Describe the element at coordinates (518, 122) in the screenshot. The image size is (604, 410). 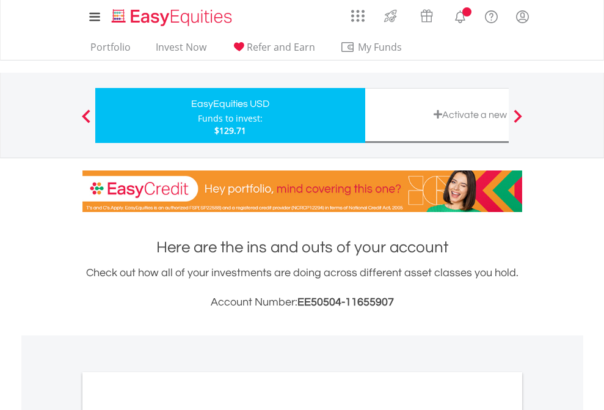
I see `button: Next` at that location.